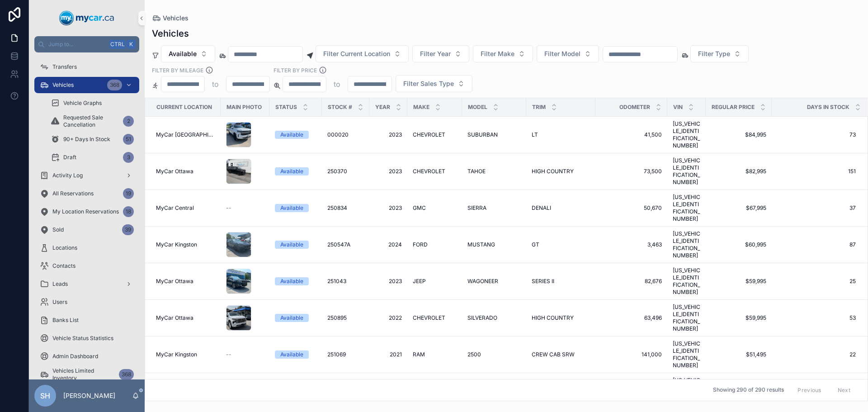  What do you see at coordinates (481, 245) in the screenshot?
I see `span: MUSTANG` at bounding box center [481, 245].